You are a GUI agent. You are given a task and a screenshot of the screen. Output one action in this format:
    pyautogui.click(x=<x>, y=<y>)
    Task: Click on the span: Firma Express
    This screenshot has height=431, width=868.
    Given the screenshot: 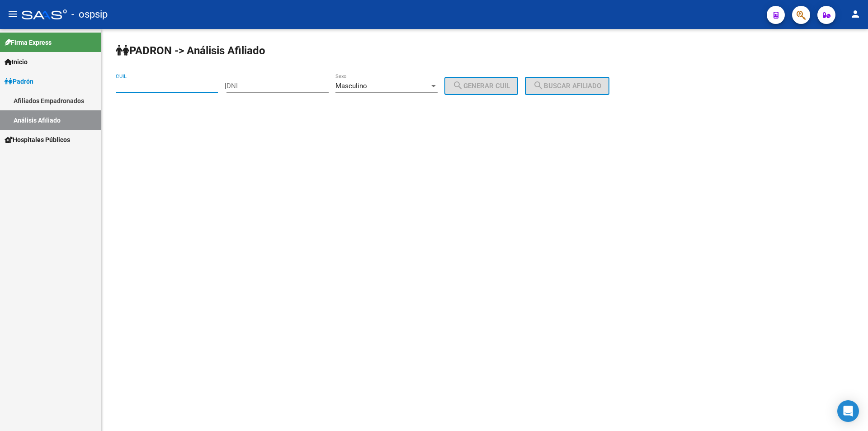 What is the action you would take?
    pyautogui.click(x=28, y=43)
    